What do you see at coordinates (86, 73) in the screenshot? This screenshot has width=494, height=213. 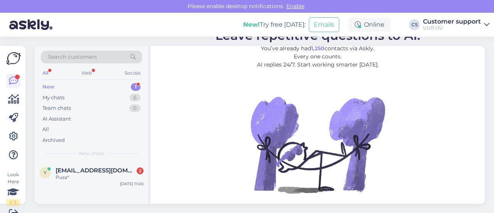 I see `div: Web` at bounding box center [86, 73].